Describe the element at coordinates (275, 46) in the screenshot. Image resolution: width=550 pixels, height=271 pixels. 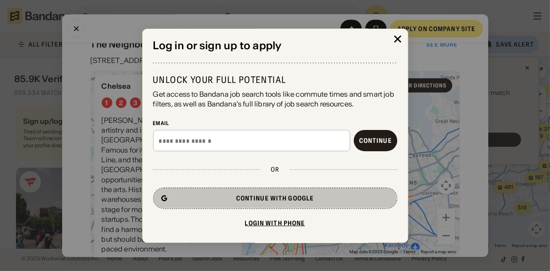
I see `div: Log in or sign up to apply` at that location.